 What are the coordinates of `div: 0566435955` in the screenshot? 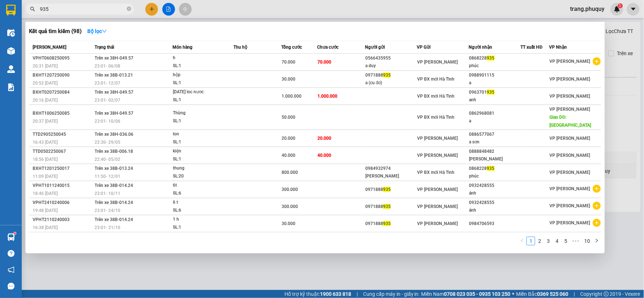 It's located at (391, 58).